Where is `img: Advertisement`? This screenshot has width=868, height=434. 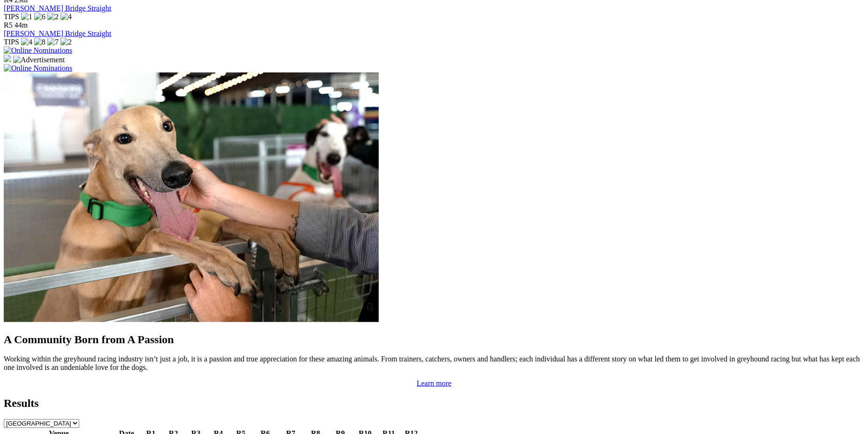
img: Advertisement is located at coordinates (39, 60).